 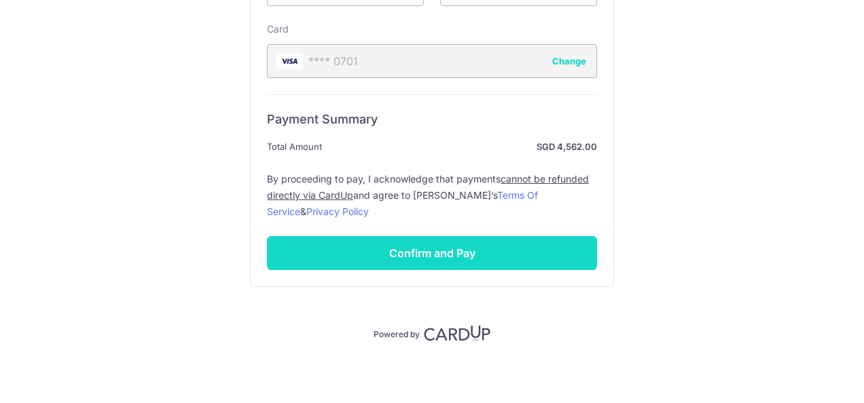 What do you see at coordinates (432, 119) in the screenshot?
I see `h6: Payment Summary` at bounding box center [432, 119].